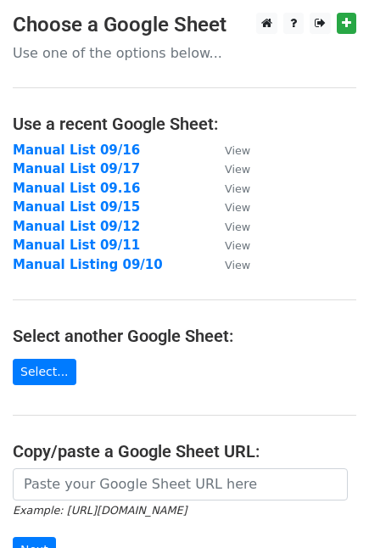 This screenshot has height=548, width=369. I want to click on input: Paste your Google Sheet URL here, so click(180, 484).